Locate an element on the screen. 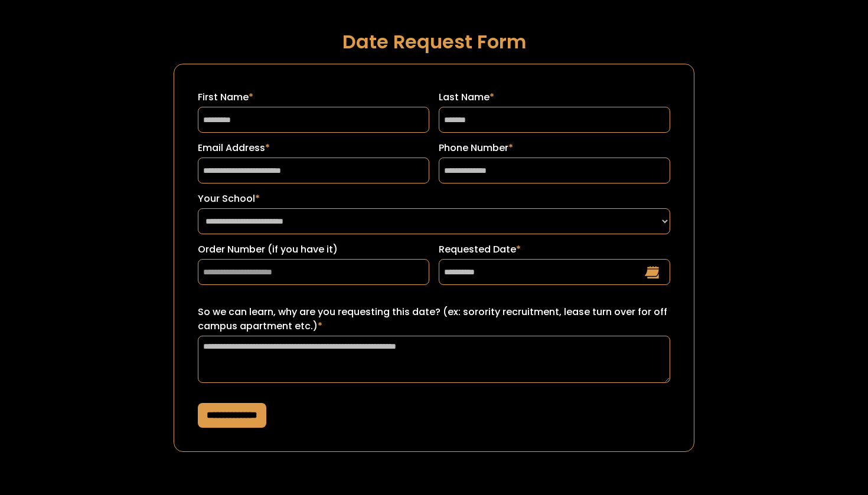  label: Phone Number is located at coordinates (554, 148).